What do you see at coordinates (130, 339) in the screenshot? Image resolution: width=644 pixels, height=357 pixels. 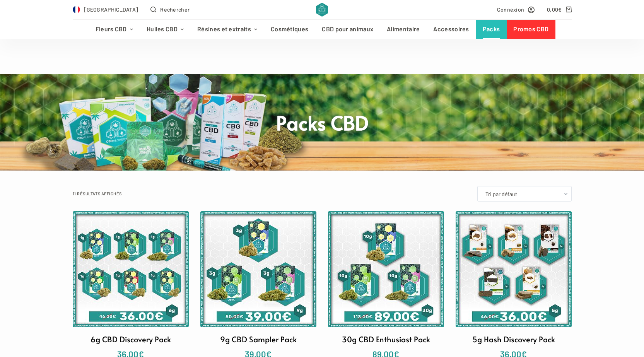 I see `h2: 6g CBD Discovery Pack` at bounding box center [130, 339].